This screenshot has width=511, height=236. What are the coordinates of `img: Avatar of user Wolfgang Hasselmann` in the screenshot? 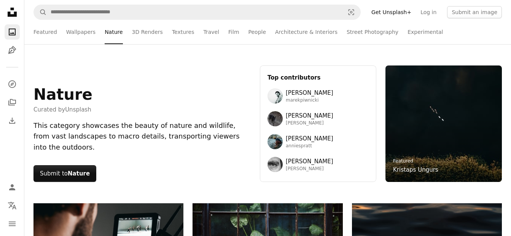 It's located at (275, 119).